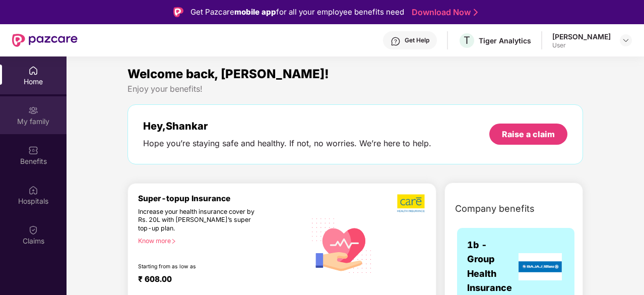 The height and width of the screenshot is (295, 644). What do you see at coordinates (33, 71) in the screenshot?
I see `img: svg+xml;base64,PHN2ZyBpZD0iSG9tZSIgeG1sbnM9Imh0dHA6Ly93d3cudzMub3JnLzIwMDAvc3ZnIiB3aWR0aD0iMjAiIG...` at bounding box center [33, 71].